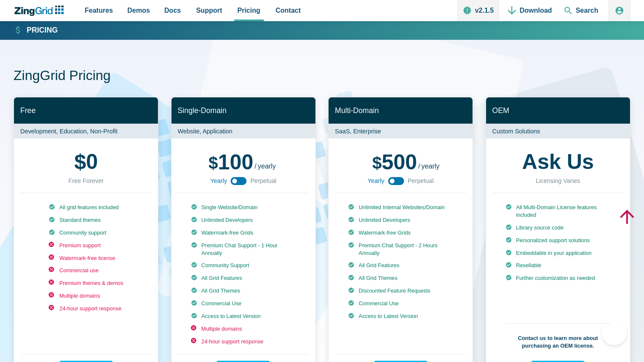 The image size is (644, 362). Describe the element at coordinates (401, 207) in the screenshot. I see `li: Unlimited Internal Websites/Domain` at that location.